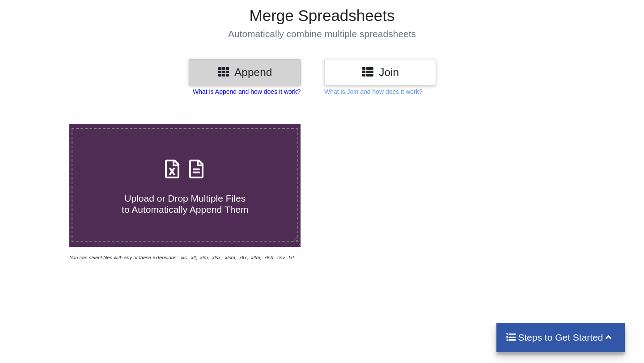 Image resolution: width=644 pixels, height=363 pixels. What do you see at coordinates (246, 91) in the screenshot?
I see `p: What is Append and how does it work?` at bounding box center [246, 91].